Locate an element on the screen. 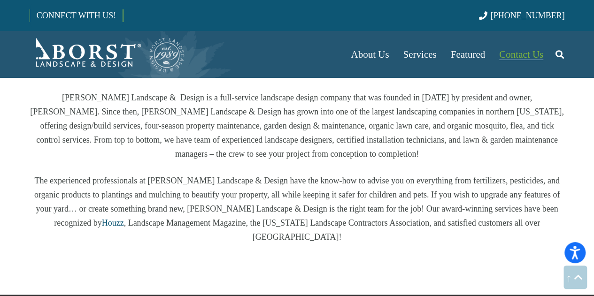 This screenshot has width=594, height=296. a: Houzz is located at coordinates (113, 223).